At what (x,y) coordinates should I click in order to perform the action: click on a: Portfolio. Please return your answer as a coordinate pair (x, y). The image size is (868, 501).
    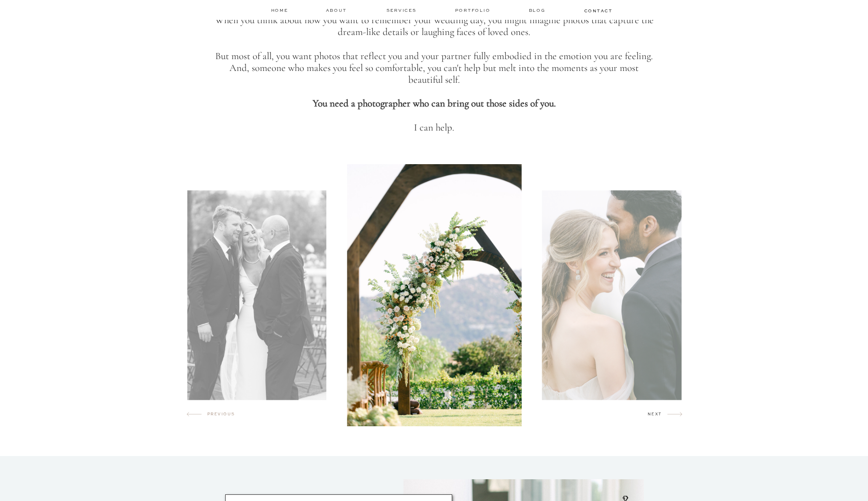
    Looking at the image, I should click on (473, 10).